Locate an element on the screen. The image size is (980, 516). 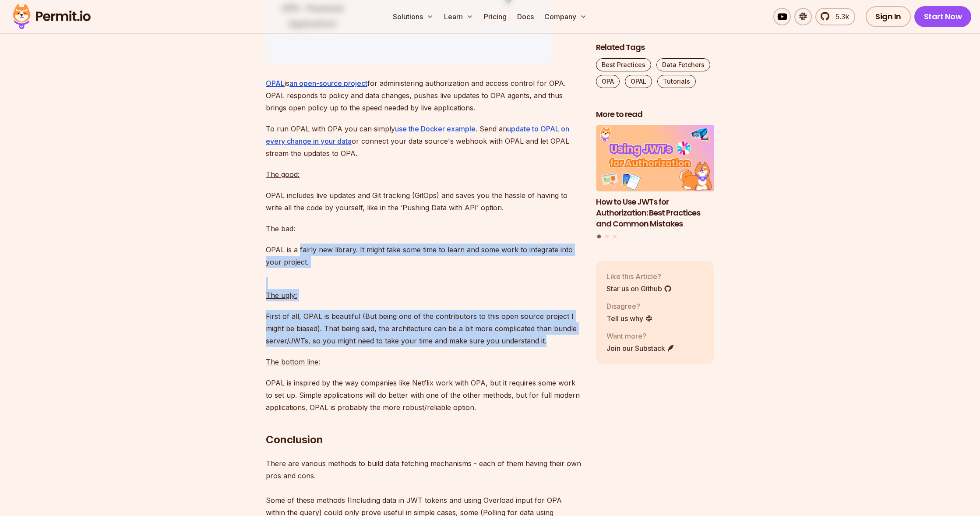
a: Pricing is located at coordinates (495, 16).